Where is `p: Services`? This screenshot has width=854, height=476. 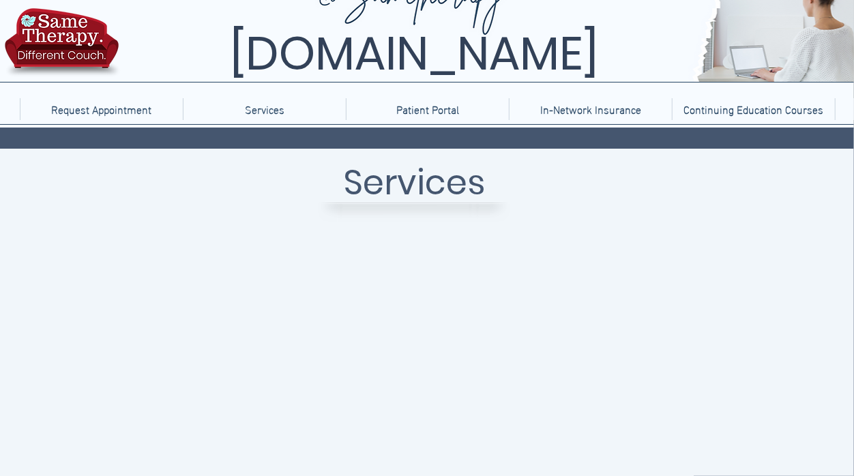
p: Services is located at coordinates (265, 109).